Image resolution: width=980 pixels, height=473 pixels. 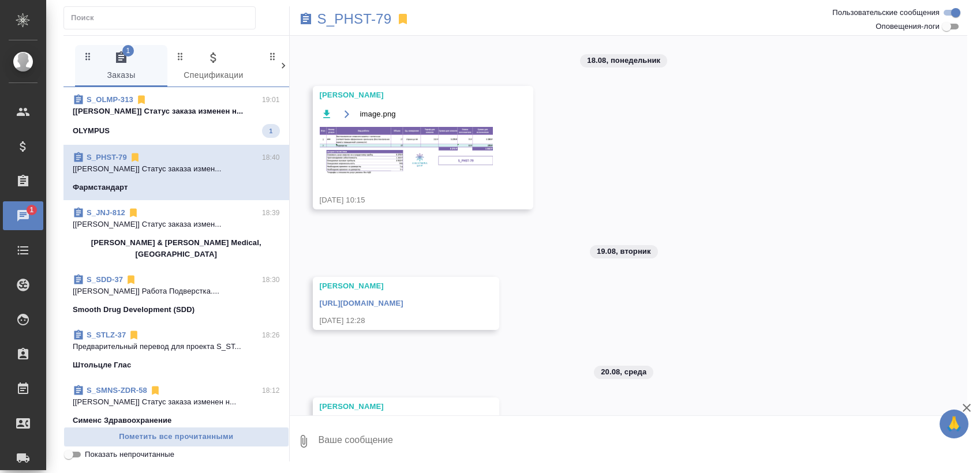 What do you see at coordinates (122, 420) in the screenshot?
I see `p: Сименс Здравоохранение` at bounding box center [122, 420].